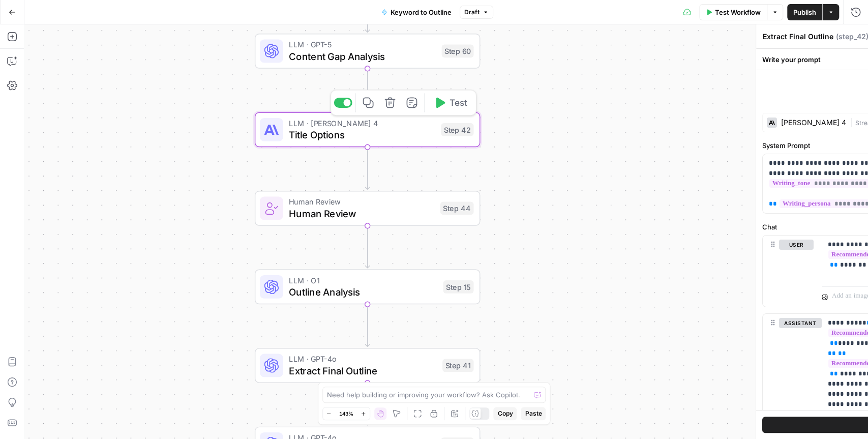  I want to click on g: Edge from step_15 to step_41, so click(367, 325).